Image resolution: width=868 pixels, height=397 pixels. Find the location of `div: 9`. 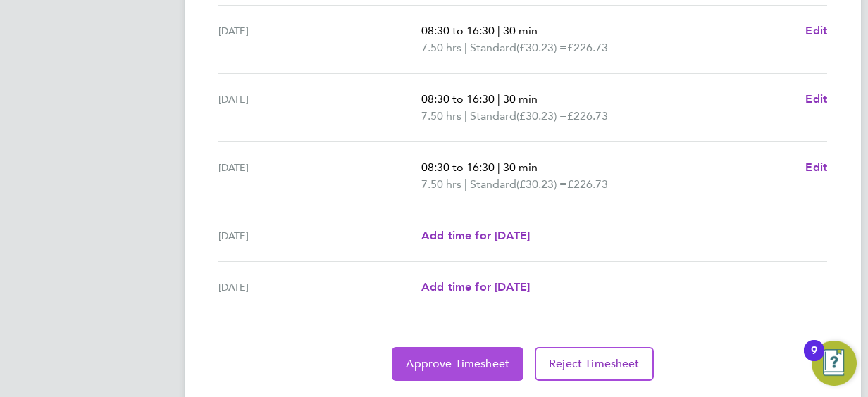

div: 9 is located at coordinates (813, 359).